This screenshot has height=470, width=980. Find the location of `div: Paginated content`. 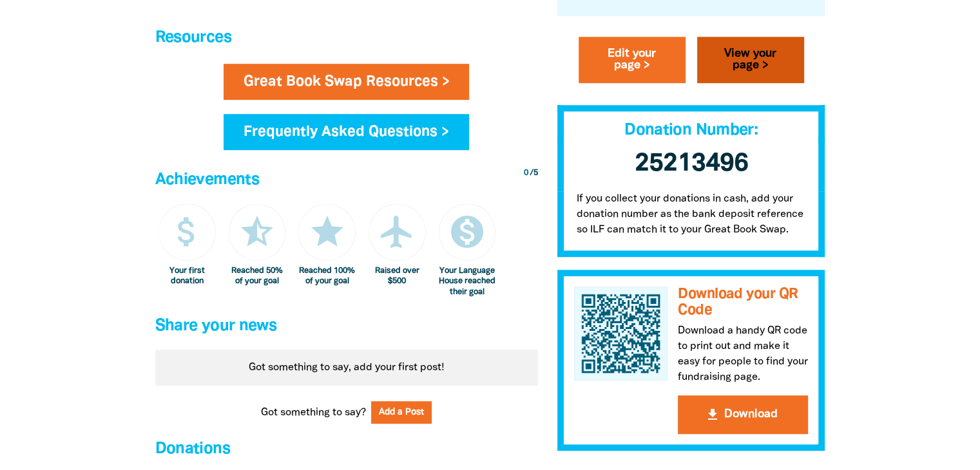

div: Paginated content is located at coordinates (347, 367).